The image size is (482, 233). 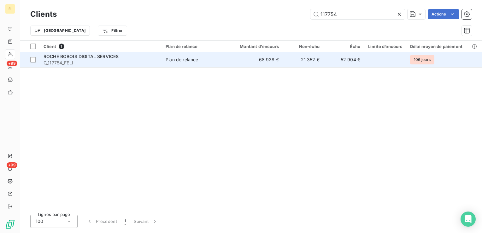 I want to click on td: 21 352 €, so click(x=303, y=60).